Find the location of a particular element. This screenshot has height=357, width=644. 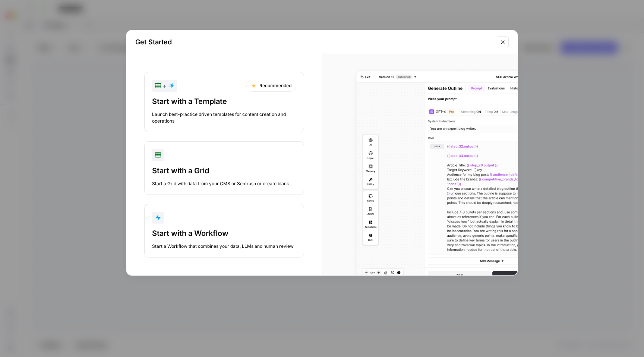

button: Start with a GridStart a Grid with data from your CMS or Semrush or create blank is located at coordinates (224, 168).